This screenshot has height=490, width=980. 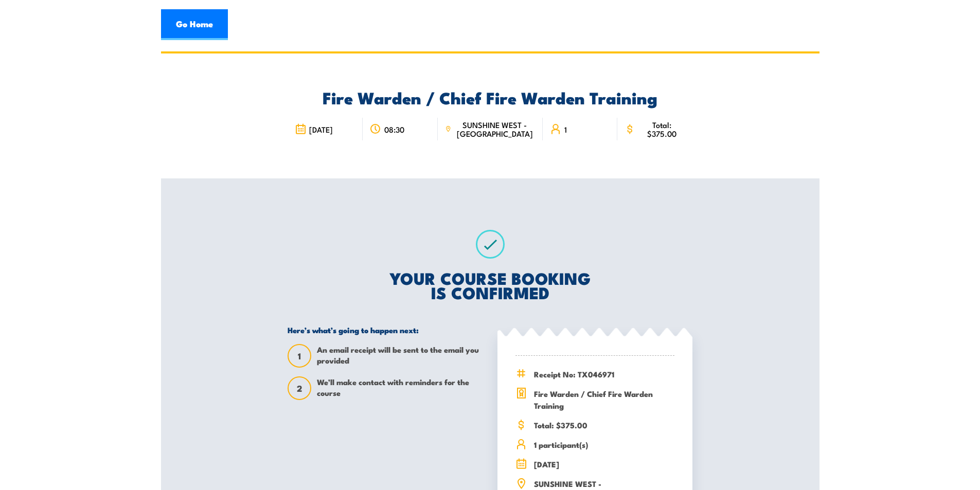 What do you see at coordinates (604, 374) in the screenshot?
I see `span: Receipt No: TX046971` at bounding box center [604, 374].